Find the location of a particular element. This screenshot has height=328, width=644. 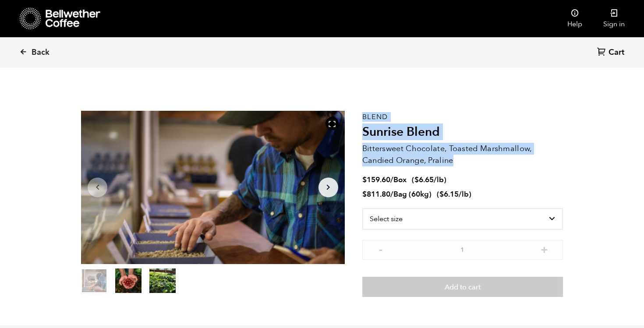

bdi: 811.80 is located at coordinates (376, 194).